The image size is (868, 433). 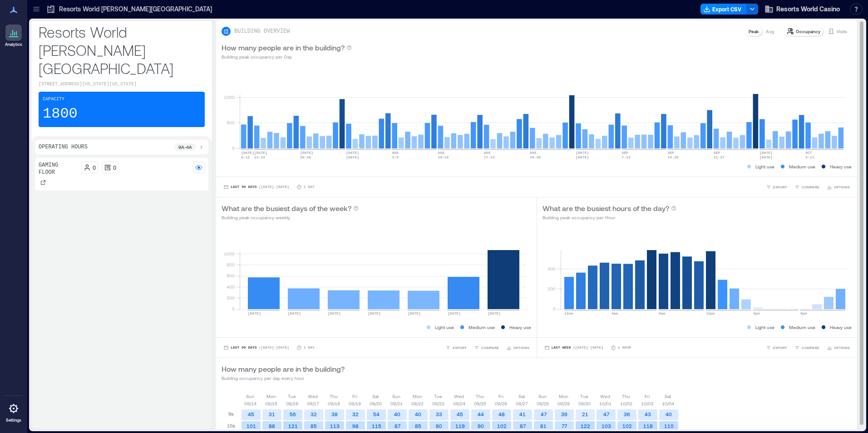 What do you see at coordinates (502, 414) in the screenshot?
I see `text: 48` at bounding box center [502, 414].